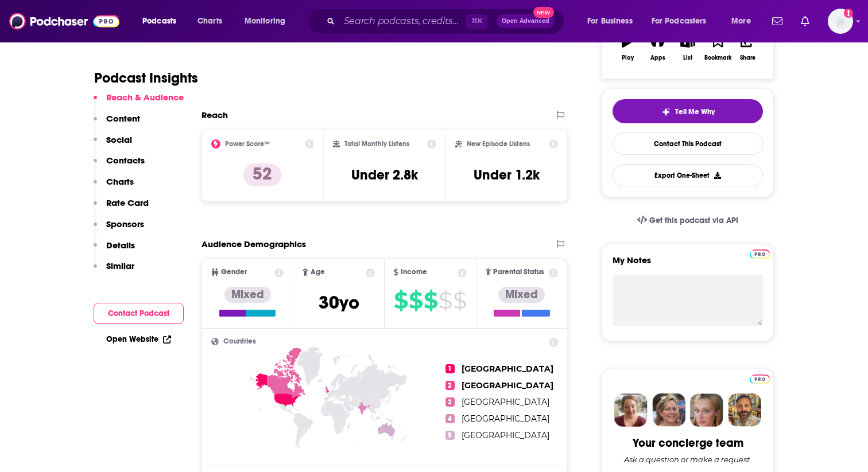 Image resolution: width=868 pixels, height=472 pixels. I want to click on p: Content, so click(123, 118).